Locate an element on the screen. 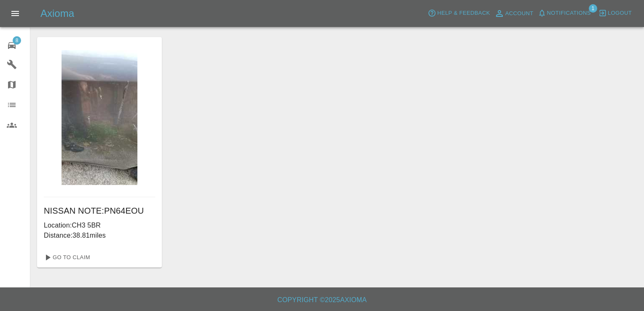 Image resolution: width=644 pixels, height=311 pixels. button: Logout is located at coordinates (615, 13).